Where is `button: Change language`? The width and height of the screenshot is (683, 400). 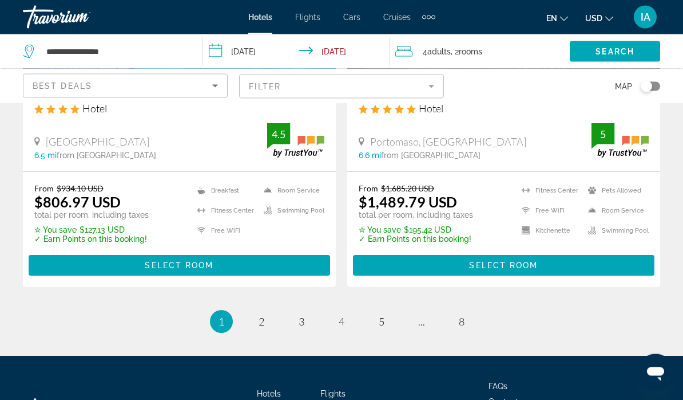
button: Change language is located at coordinates (558, 18).